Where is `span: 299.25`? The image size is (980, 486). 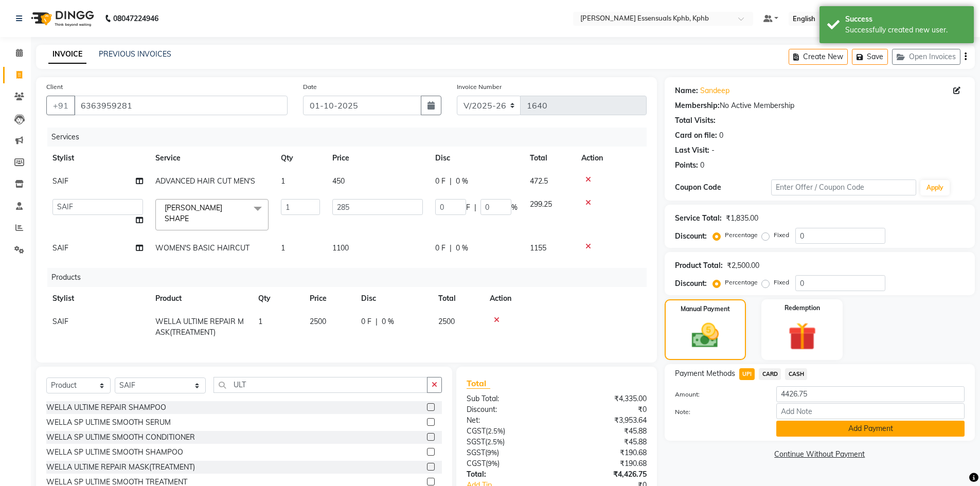
span: 299.25 is located at coordinates (540, 204).